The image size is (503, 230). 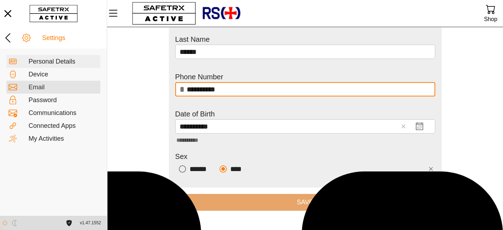 What do you see at coordinates (63, 126) in the screenshot?
I see `div: Connected Apps` at bounding box center [63, 126].